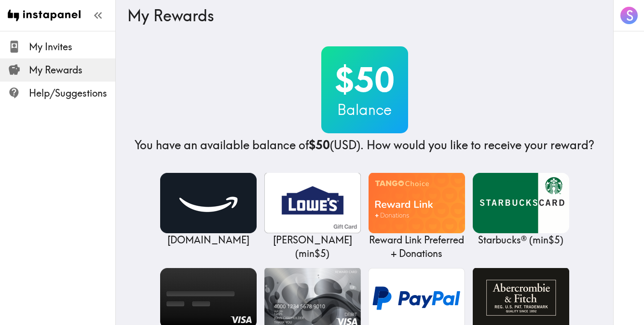 Image resolution: width=644 pixels, height=325 pixels. Describe the element at coordinates (365, 109) in the screenshot. I see `h3: Balance` at that location.